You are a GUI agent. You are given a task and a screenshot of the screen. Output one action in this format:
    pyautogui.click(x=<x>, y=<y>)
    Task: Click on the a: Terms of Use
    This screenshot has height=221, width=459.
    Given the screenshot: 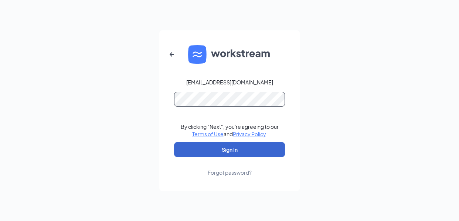 What is the action you would take?
    pyautogui.click(x=208, y=134)
    